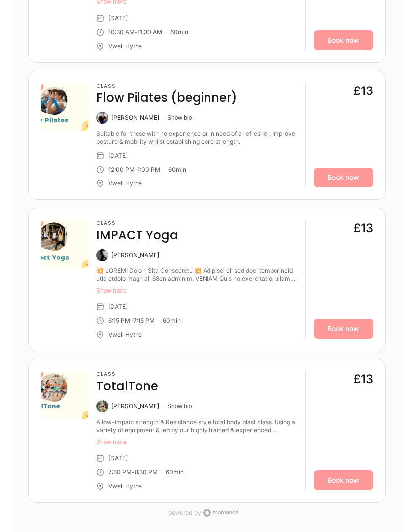 Image resolution: width=414 pixels, height=532 pixels. What do you see at coordinates (102, 118) in the screenshot?
I see `img: Svenja O'Connor` at bounding box center [102, 118].